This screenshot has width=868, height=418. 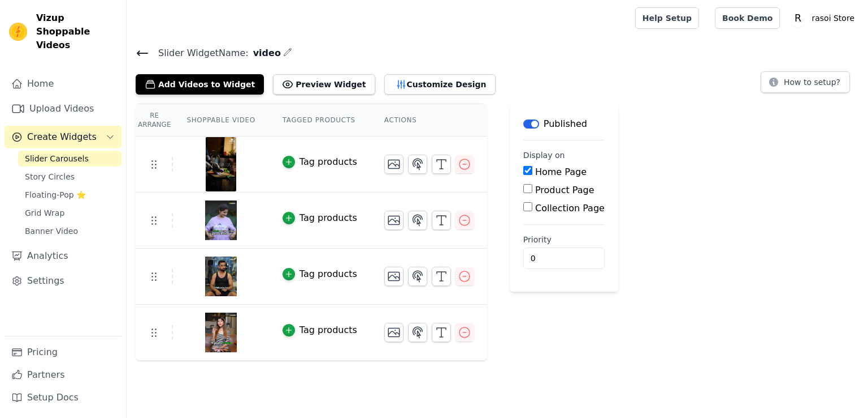 What do you see at coordinates (320, 120) in the screenshot?
I see `th: Tagged Products` at bounding box center [320, 120].